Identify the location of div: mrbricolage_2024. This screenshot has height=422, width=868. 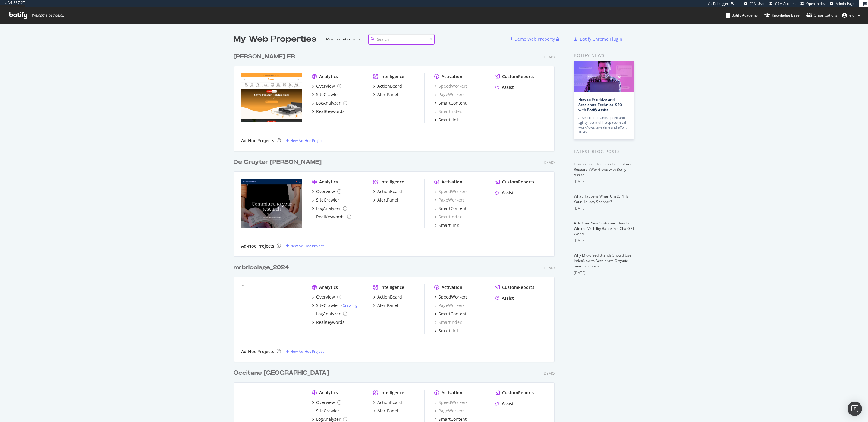
(261, 268).